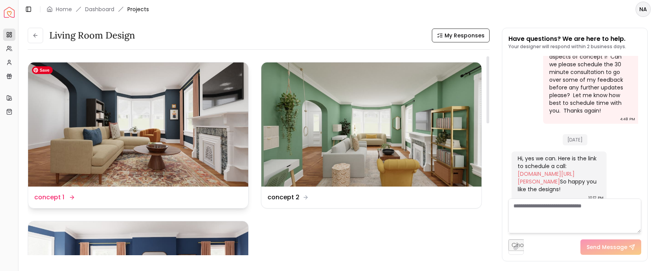 This screenshot has width=657, height=271. I want to click on img: concept 1, so click(138, 124).